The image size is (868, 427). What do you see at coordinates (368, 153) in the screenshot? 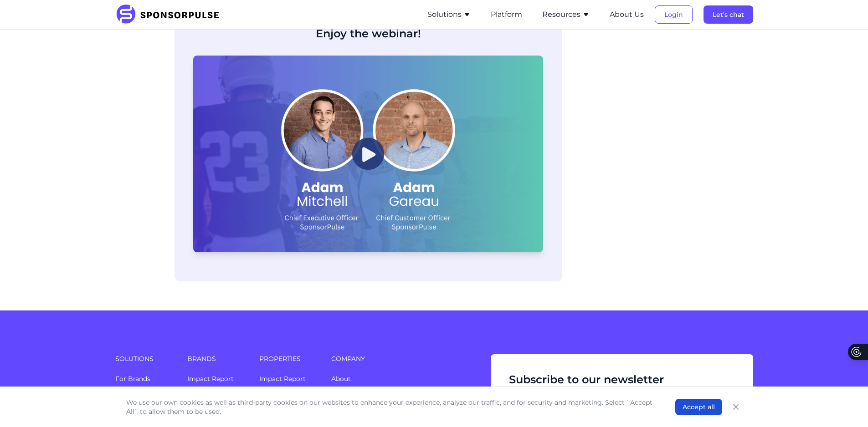
I see `img: Play Video` at bounding box center [368, 153].